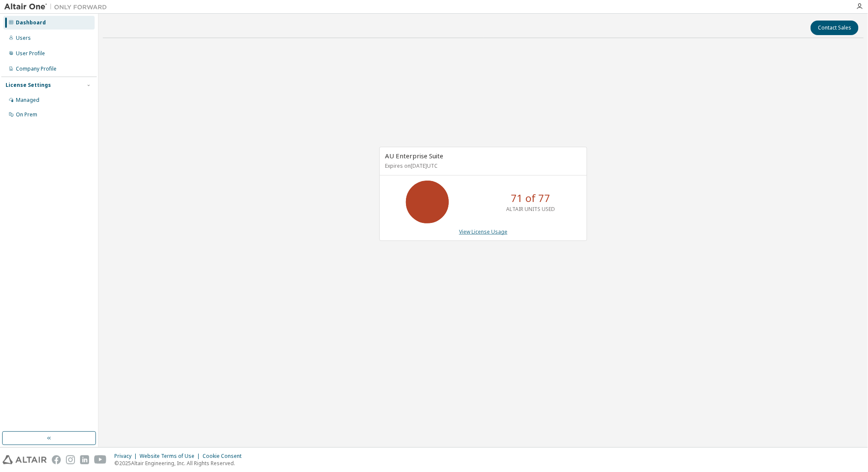 The width and height of the screenshot is (868, 472). I want to click on div: License Settings, so click(29, 85).